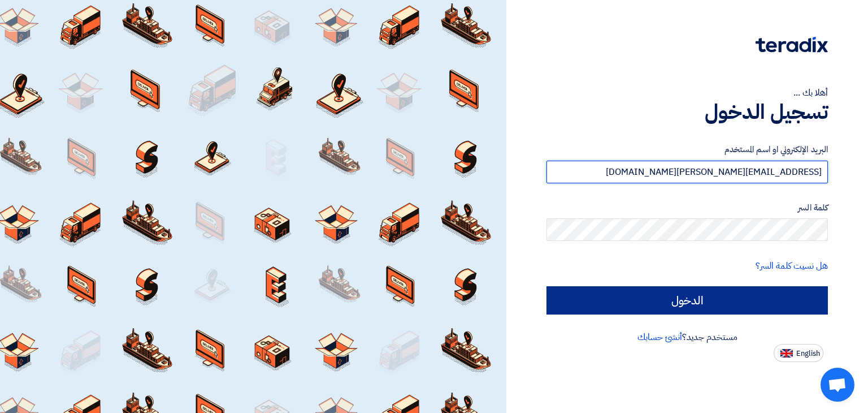  I want to click on div: Open chat, so click(838, 385).